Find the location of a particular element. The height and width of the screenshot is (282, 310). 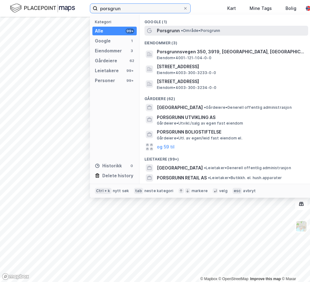

div: Bolig is located at coordinates (291, 8).